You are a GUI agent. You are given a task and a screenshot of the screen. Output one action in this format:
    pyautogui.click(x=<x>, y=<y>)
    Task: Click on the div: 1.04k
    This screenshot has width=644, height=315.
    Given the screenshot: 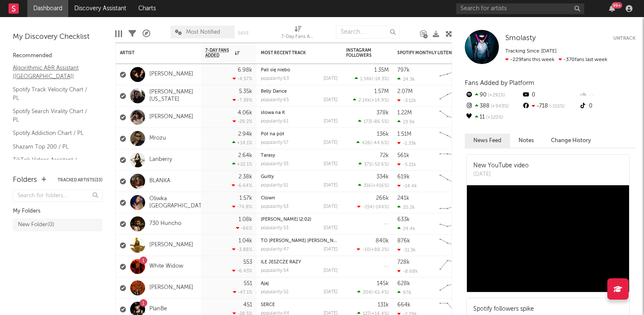 What is the action you would take?
    pyautogui.click(x=246, y=241)
    